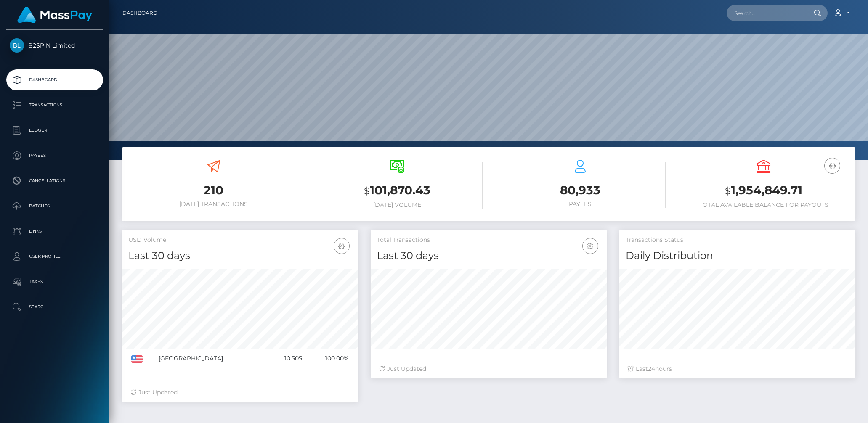  Describe the element at coordinates (55, 105) in the screenshot. I see `a: Transactions` at that location.